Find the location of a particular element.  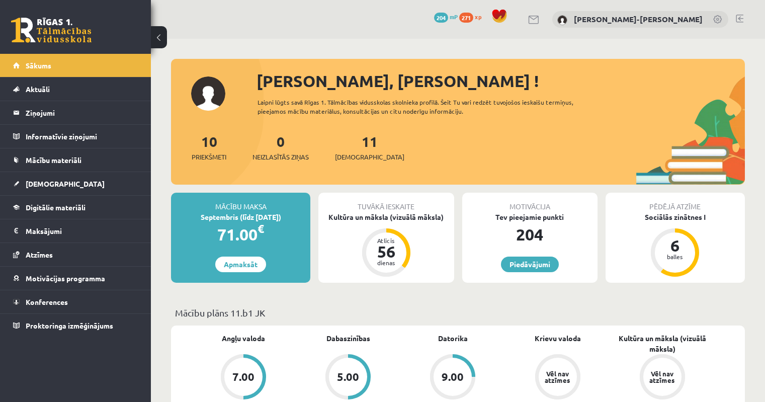

a: Dabaszinības is located at coordinates (348, 338).